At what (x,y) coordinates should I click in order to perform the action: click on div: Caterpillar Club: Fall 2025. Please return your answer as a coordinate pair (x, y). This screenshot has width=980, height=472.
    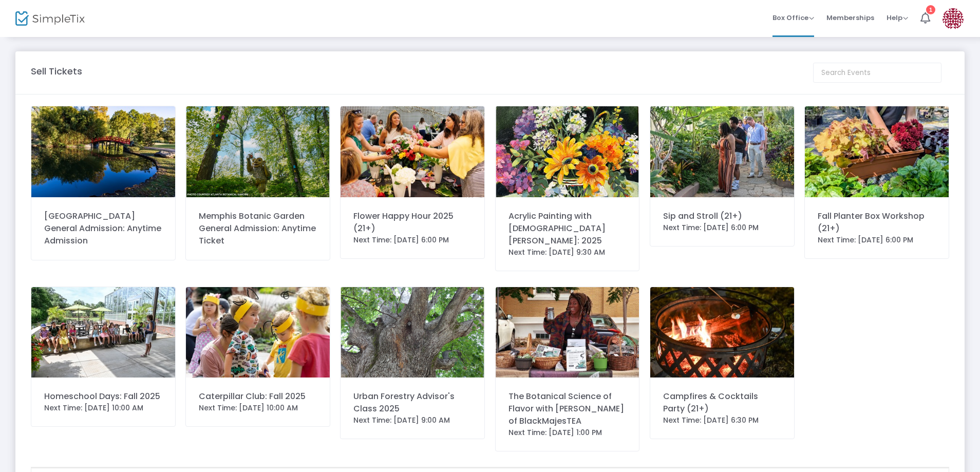
    Looking at the image, I should click on (257, 396).